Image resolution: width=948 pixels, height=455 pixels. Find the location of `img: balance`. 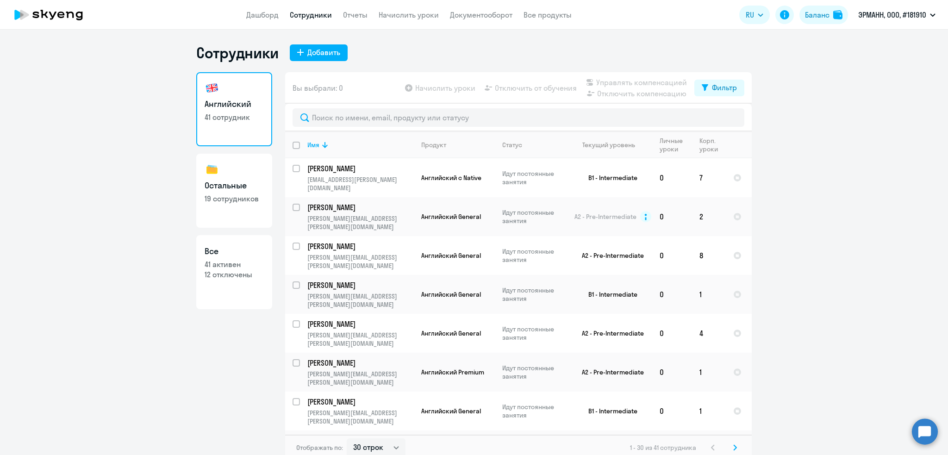

img: balance is located at coordinates (838, 15).